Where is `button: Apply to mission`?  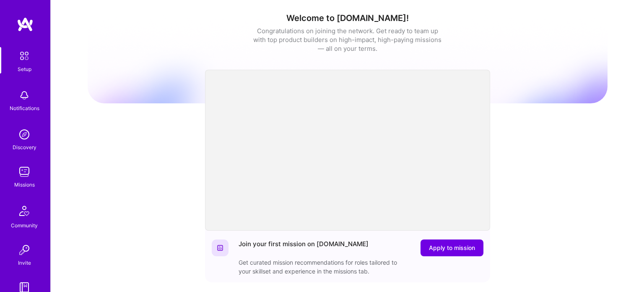 button: Apply to mission is located at coordinates (452, 248).